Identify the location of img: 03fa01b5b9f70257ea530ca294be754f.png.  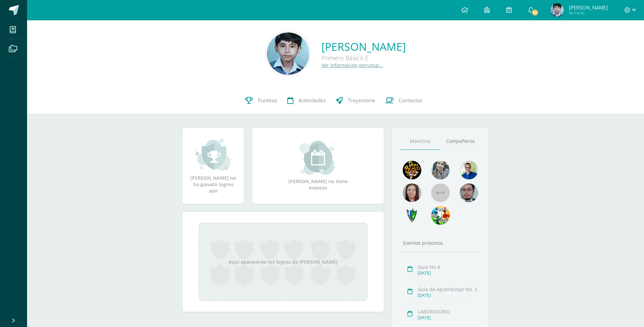
(288, 53).